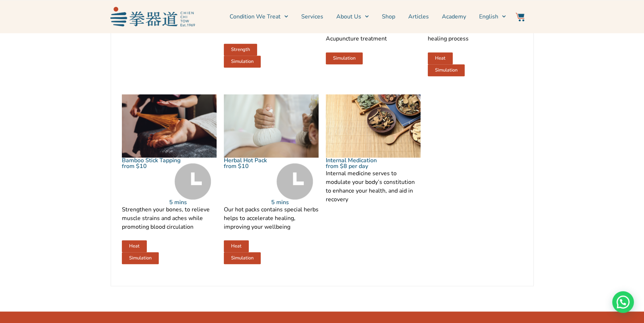  What do you see at coordinates (492, 17) in the screenshot?
I see `a: Switch to English` at bounding box center [492, 17].